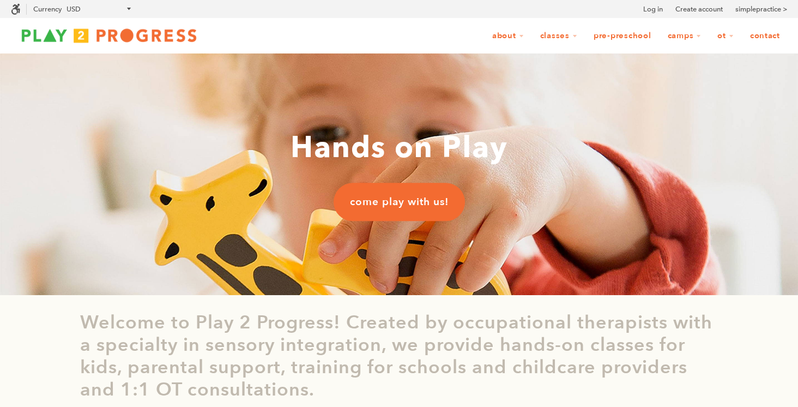 The image size is (798, 407). What do you see at coordinates (765, 36) in the screenshot?
I see `a: Contact` at bounding box center [765, 36].